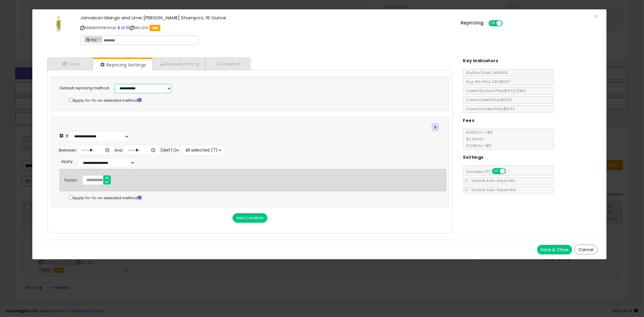  I want to click on h5: Settings, so click(474, 157).